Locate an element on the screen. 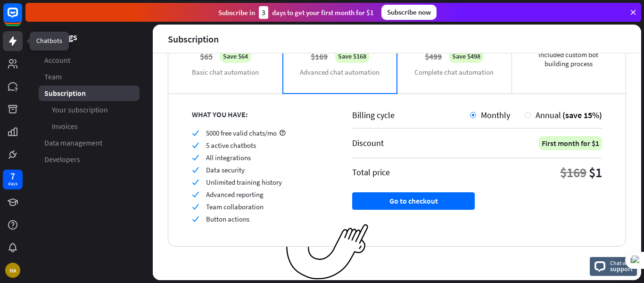 The image size is (644, 283). a: Developers is located at coordinates (89, 159).